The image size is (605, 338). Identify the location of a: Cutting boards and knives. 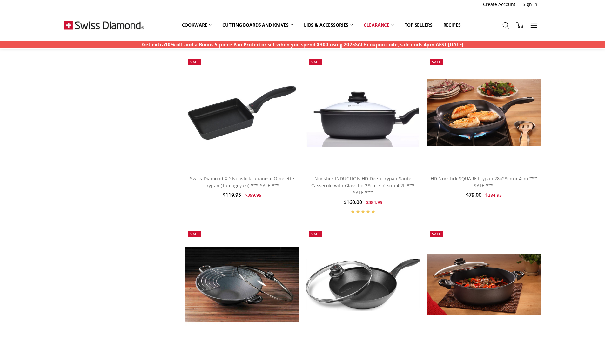
(258, 25).